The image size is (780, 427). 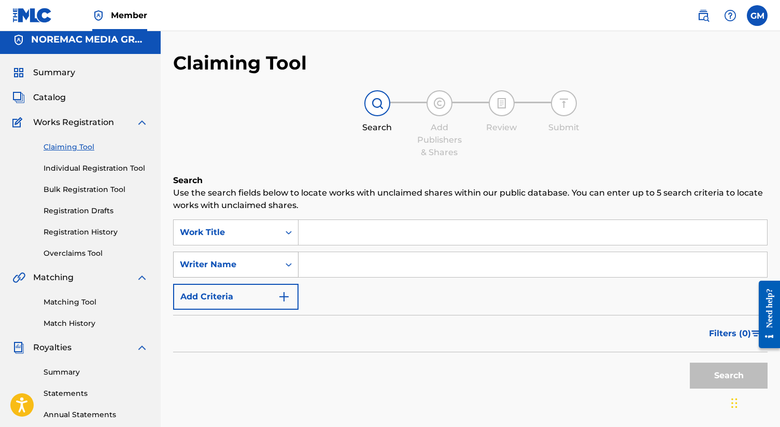 I want to click on a: Matching Tool, so click(x=96, y=302).